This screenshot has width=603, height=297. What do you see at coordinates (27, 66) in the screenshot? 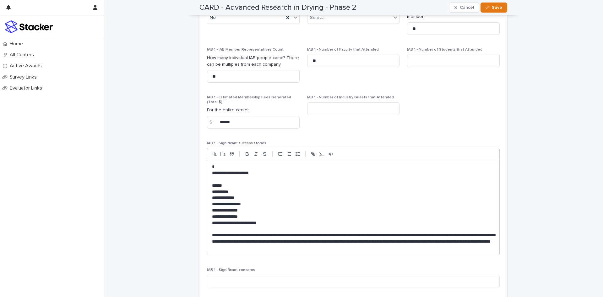
I see `p: Active Awards` at bounding box center [27, 66].